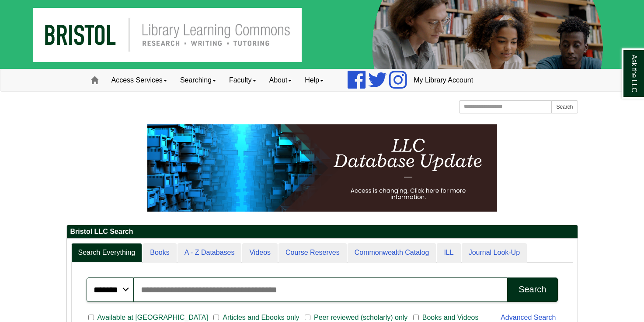 The image size is (644, 322). Describe the element at coordinates (210, 253) in the screenshot. I see `a: A - Z Databases` at that location.